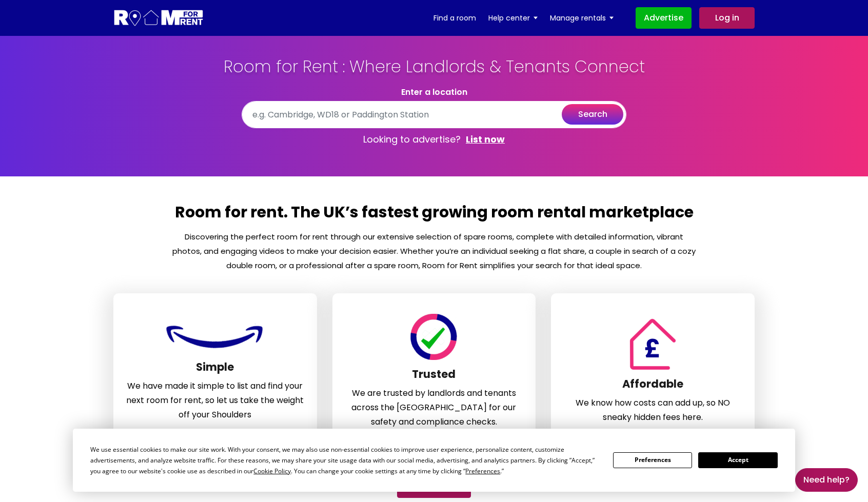 This screenshot has width=868, height=502. I want to click on button: Preferences, so click(653, 460).